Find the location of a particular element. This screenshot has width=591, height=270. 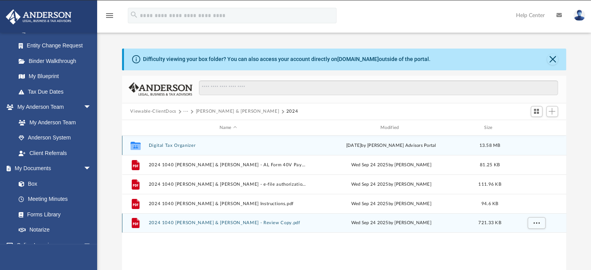

img: User Pic is located at coordinates (579, 15).